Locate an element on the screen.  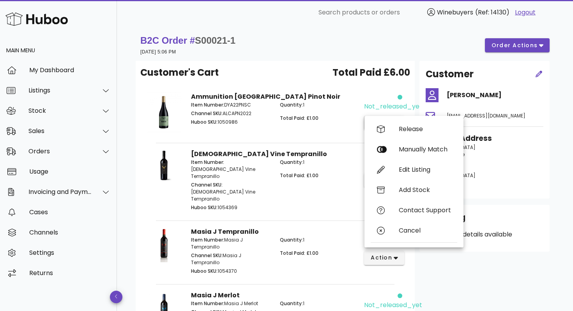
div: Returns is located at coordinates (70, 272).